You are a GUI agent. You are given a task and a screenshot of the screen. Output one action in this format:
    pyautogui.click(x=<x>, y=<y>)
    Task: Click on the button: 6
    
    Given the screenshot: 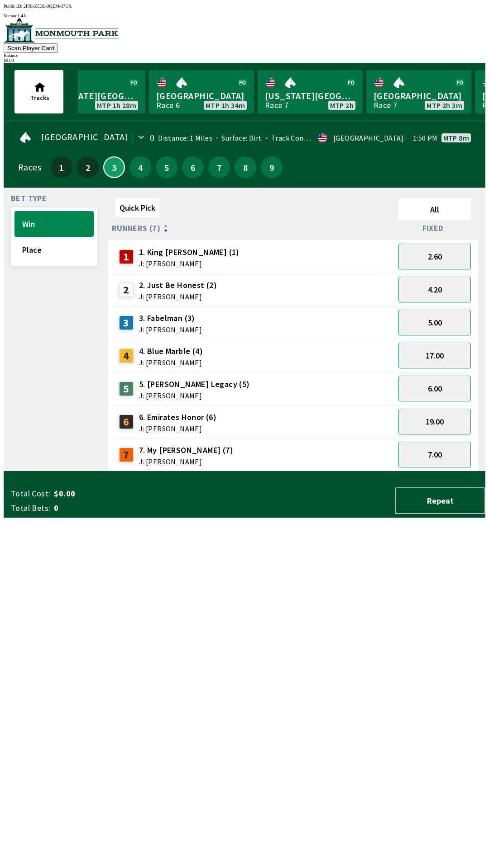 What is the action you would take?
    pyautogui.click(x=193, y=167)
    